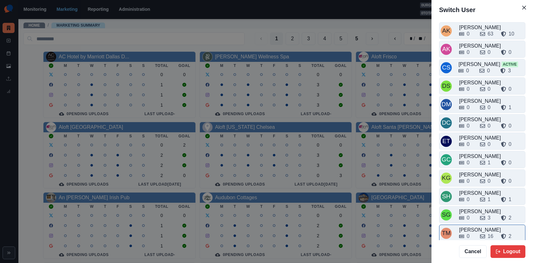 This screenshot has height=263, width=533. What do you see at coordinates (490, 34) in the screenshot?
I see `div: 63` at bounding box center [490, 34].